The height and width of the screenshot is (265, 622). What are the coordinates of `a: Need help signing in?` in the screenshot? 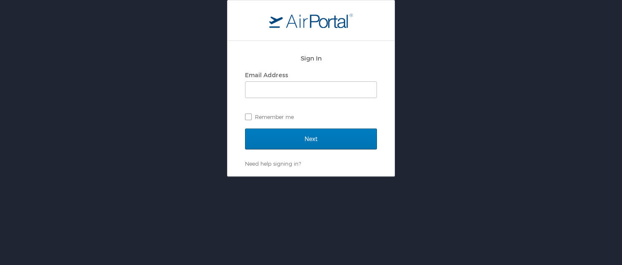 It's located at (273, 164).